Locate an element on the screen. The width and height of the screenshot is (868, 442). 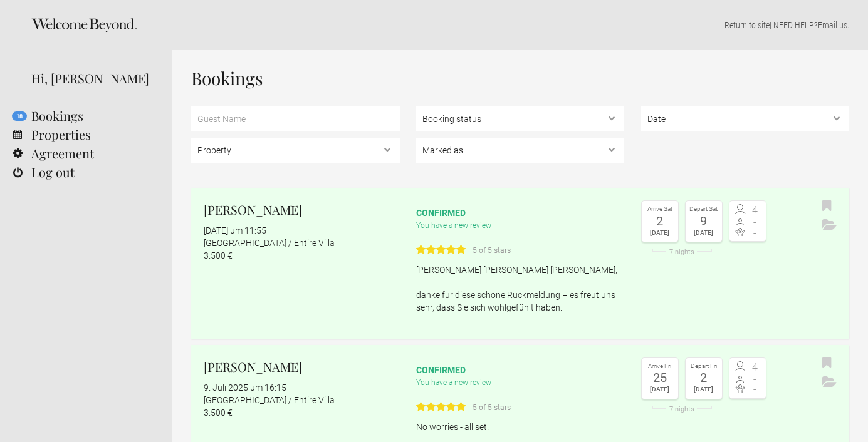
div: 25 is located at coordinates (660, 377).